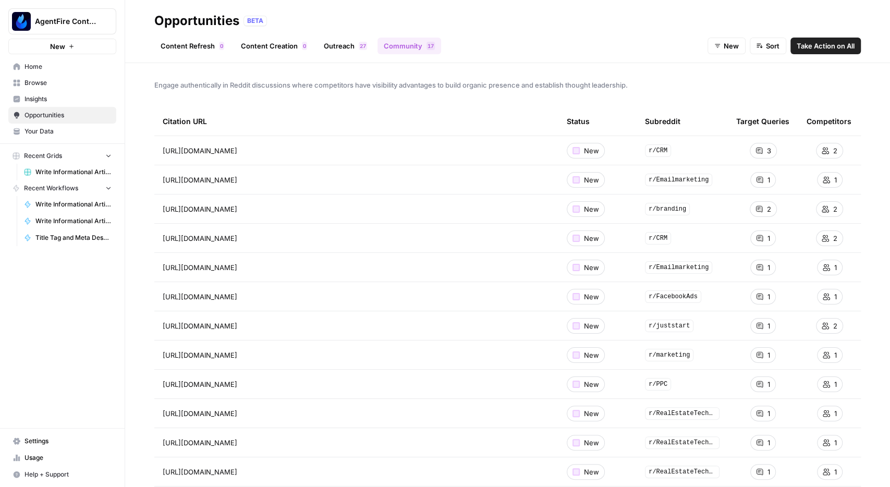  What do you see at coordinates (62, 67) in the screenshot?
I see `a: Home` at bounding box center [62, 67].